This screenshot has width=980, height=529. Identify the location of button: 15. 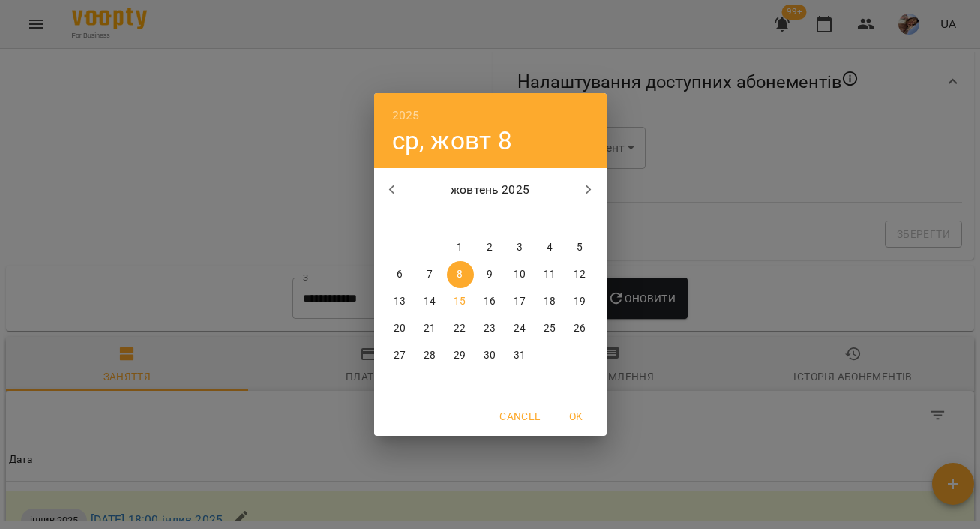
(460, 302).